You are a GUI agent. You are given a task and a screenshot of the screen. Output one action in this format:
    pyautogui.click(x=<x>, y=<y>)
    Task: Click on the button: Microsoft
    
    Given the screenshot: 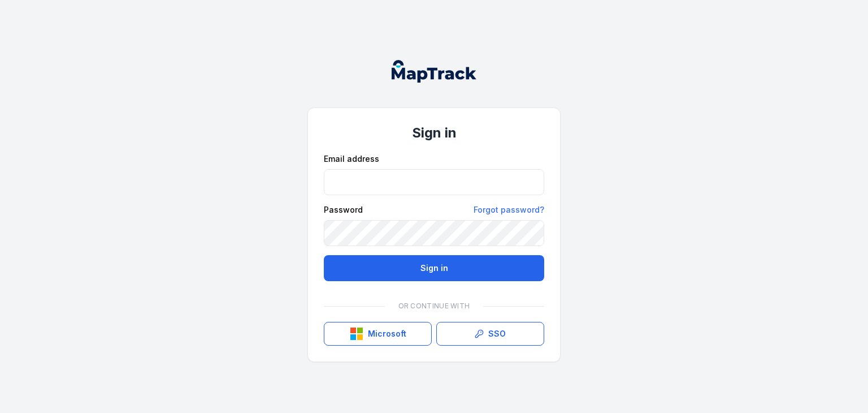 What is the action you would take?
    pyautogui.click(x=377, y=334)
    